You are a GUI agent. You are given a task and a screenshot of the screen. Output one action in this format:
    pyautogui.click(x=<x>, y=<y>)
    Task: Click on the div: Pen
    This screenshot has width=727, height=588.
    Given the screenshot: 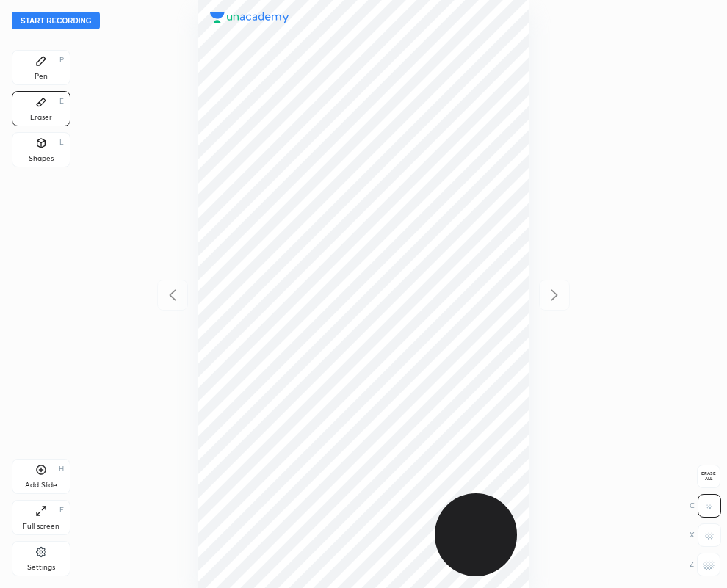 What is the action you would take?
    pyautogui.click(x=41, y=77)
    